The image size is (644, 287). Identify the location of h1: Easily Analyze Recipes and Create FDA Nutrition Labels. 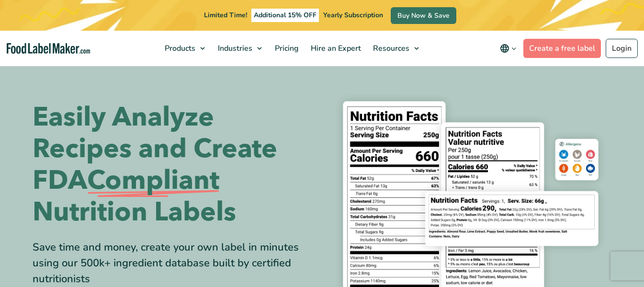
(173, 164).